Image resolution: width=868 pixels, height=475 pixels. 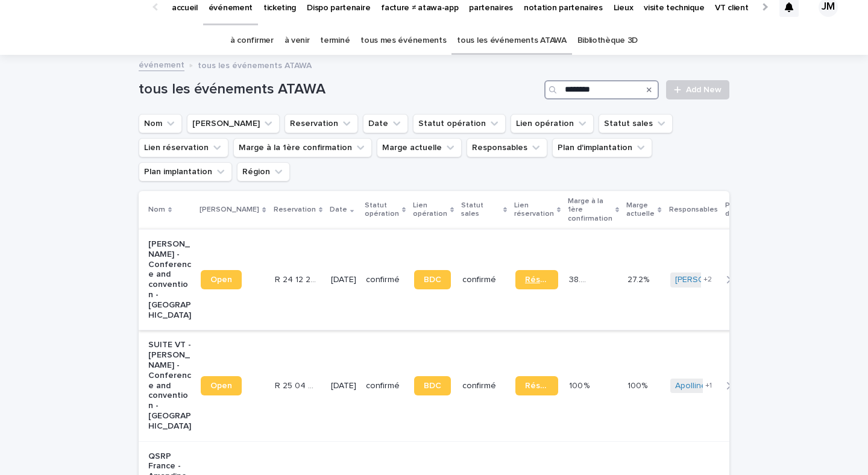 What do you see at coordinates (459, 123) in the screenshot?
I see `button: Statut opération` at bounding box center [459, 123].